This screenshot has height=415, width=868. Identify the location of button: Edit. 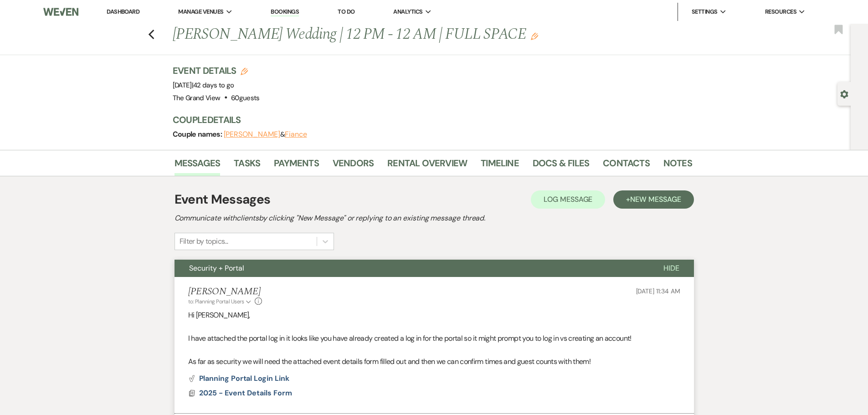
(534, 36).